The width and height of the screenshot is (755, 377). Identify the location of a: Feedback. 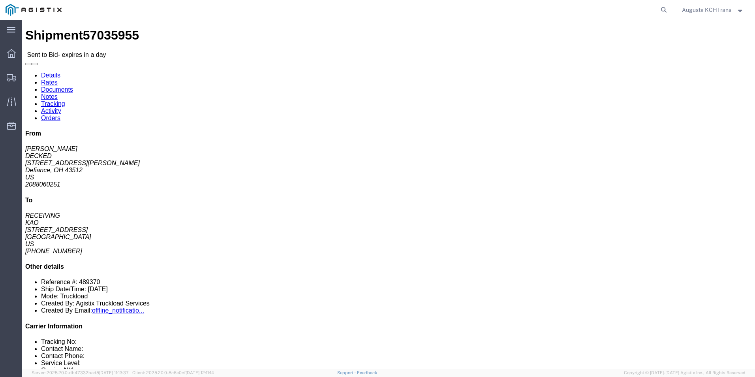
(367, 372).